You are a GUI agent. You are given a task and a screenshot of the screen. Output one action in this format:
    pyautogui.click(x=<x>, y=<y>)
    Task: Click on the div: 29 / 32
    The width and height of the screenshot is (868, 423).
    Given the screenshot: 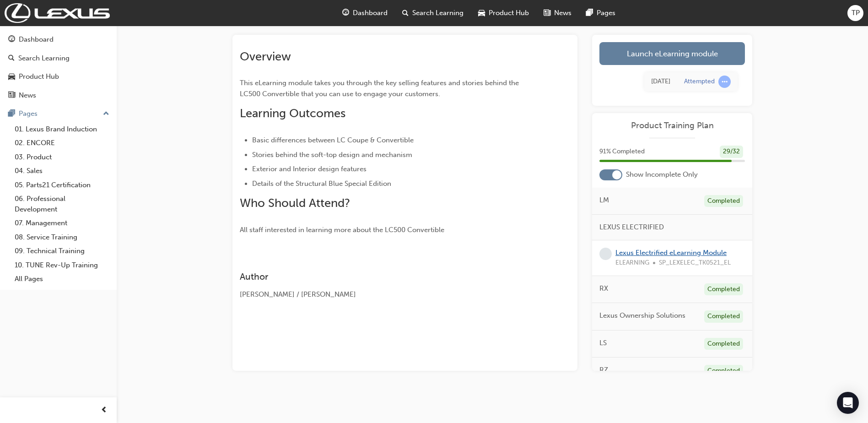 What is the action you would take?
    pyautogui.click(x=731, y=151)
    